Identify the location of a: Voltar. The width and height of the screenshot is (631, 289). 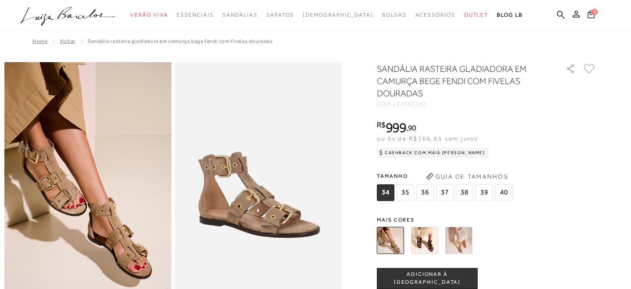
(67, 41).